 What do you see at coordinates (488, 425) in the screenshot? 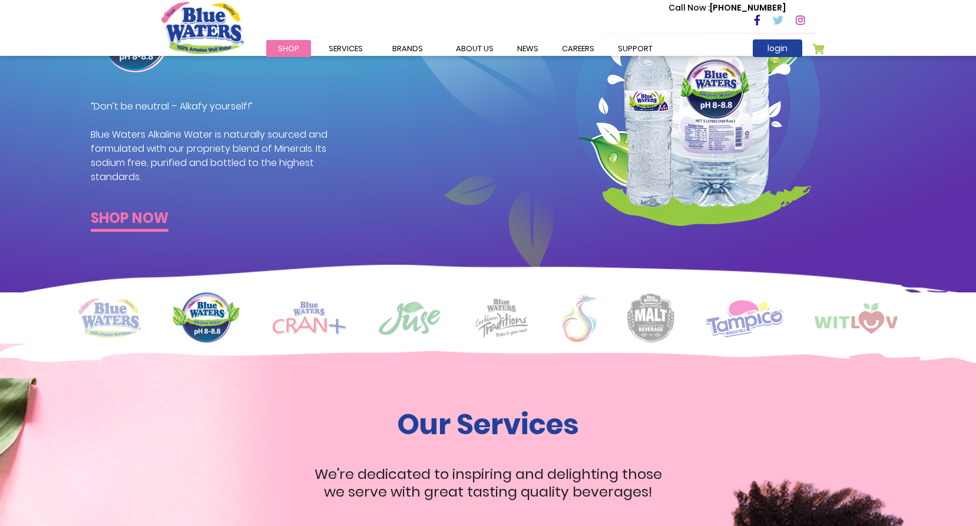
I see `h1: Our Services` at bounding box center [488, 425].